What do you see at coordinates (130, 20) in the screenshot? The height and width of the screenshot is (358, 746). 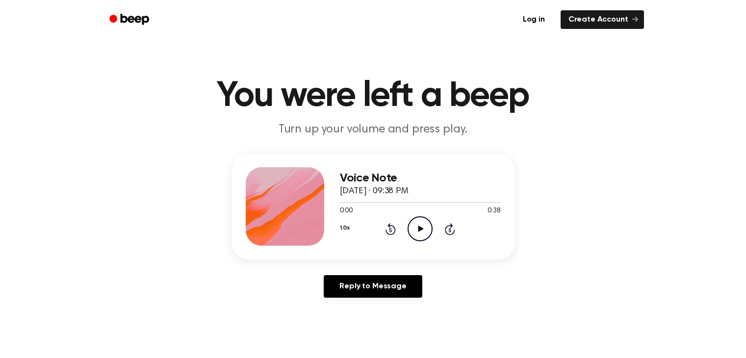 I see `a: Beep` at bounding box center [130, 20].